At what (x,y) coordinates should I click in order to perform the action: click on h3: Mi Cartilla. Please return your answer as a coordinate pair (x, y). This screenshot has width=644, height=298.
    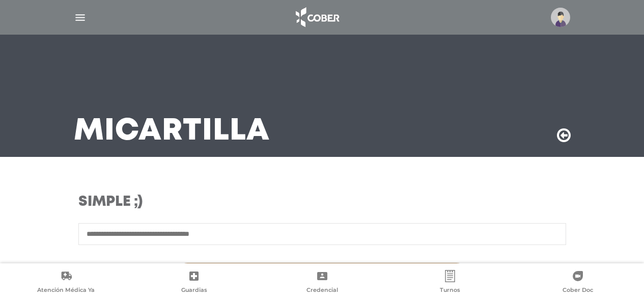
    Looking at the image, I should click on (172, 131).